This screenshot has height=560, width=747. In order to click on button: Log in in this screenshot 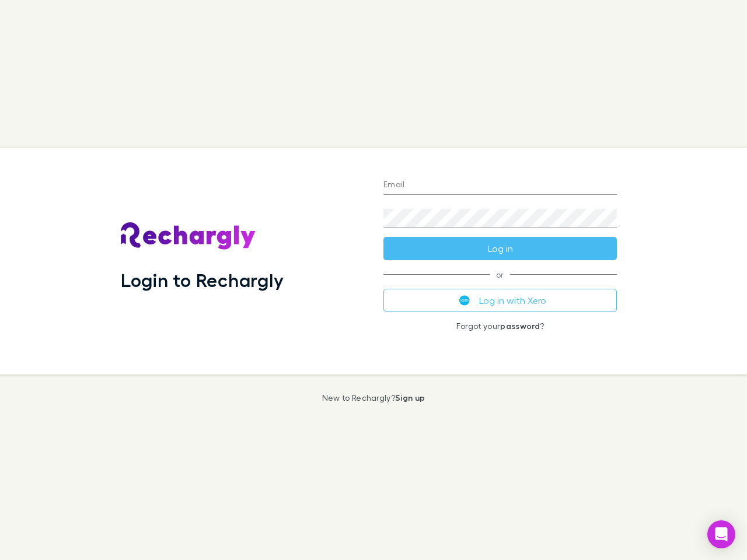, I will do `click(500, 248)`.